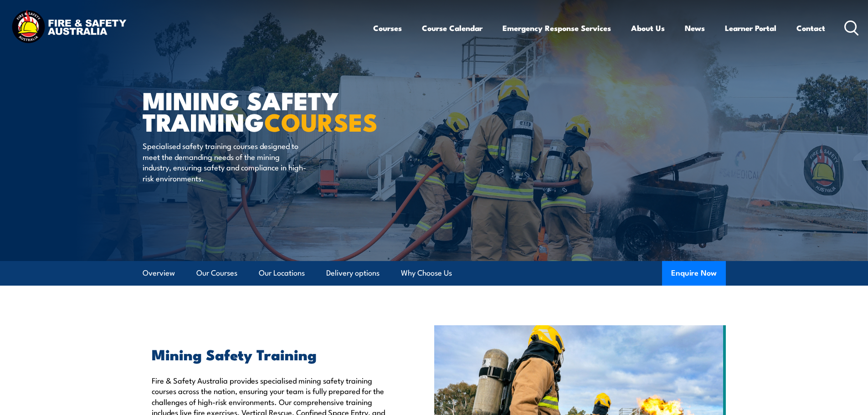  I want to click on a: Overview, so click(159, 273).